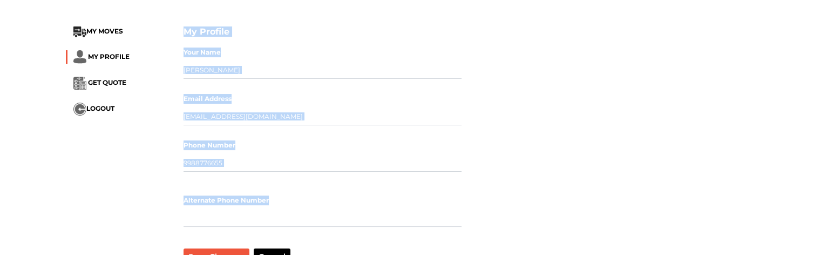 The image size is (821, 255). Describe the element at coordinates (100, 82) in the screenshot. I see `a: ... GET QUOTE` at that location.